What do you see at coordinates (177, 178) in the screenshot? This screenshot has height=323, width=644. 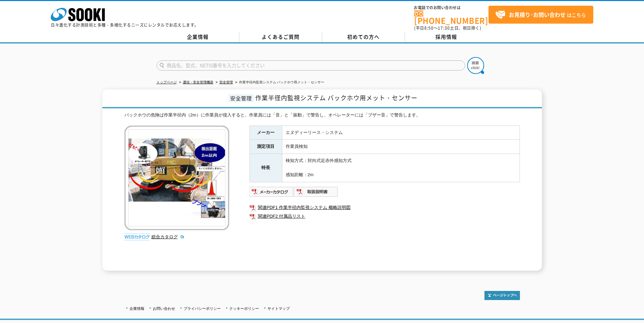 I see `img: 作業半径内監視システム バックホウ用メット・センサー` at bounding box center [177, 178].